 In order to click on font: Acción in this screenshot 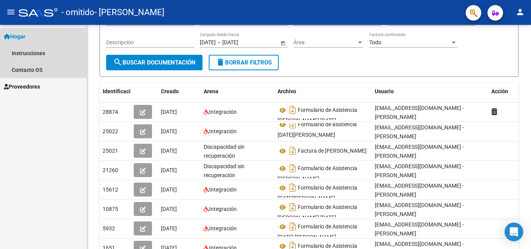, I will do `click(499, 91)`.